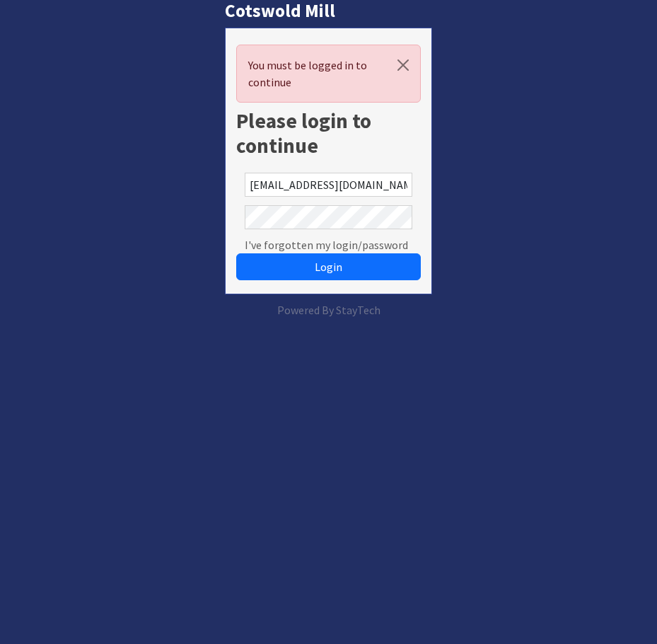  Describe the element at coordinates (329, 310) in the screenshot. I see `p: Powered By StayTech` at that location.